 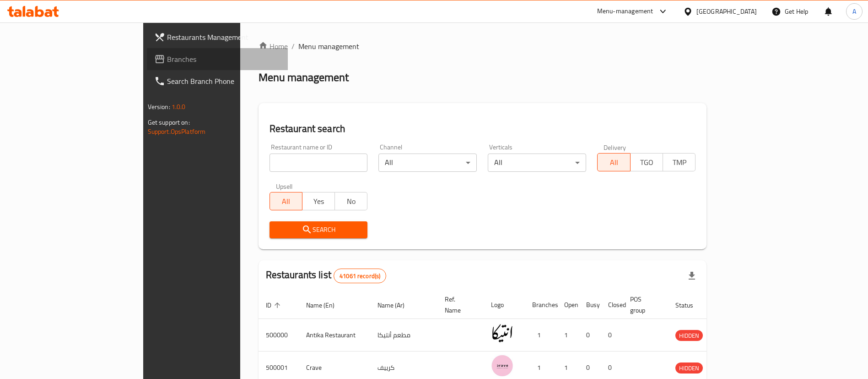 What do you see at coordinates (404, 335) in the screenshot?
I see `td: مطعم أنتيكا` at bounding box center [404, 335].